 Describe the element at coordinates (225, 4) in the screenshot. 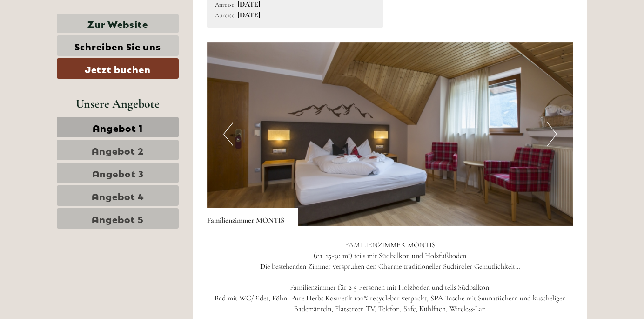

I see `small: Anreise:` at that location.